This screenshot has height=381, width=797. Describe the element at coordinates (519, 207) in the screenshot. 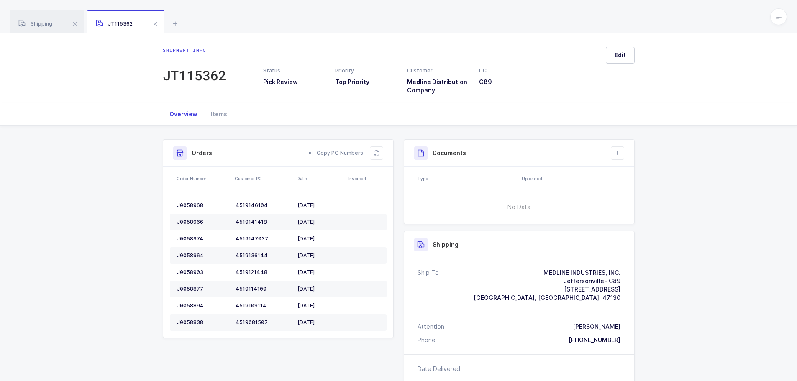

I see `span: No Data` at that location.